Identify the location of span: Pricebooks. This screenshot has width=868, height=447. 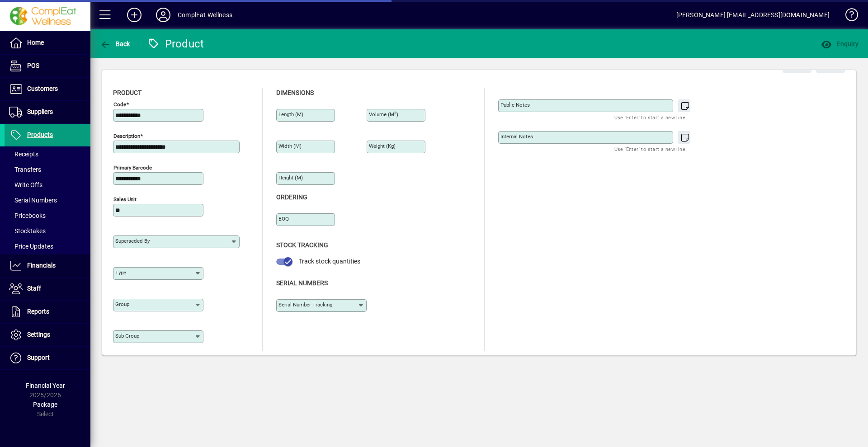
(27, 216).